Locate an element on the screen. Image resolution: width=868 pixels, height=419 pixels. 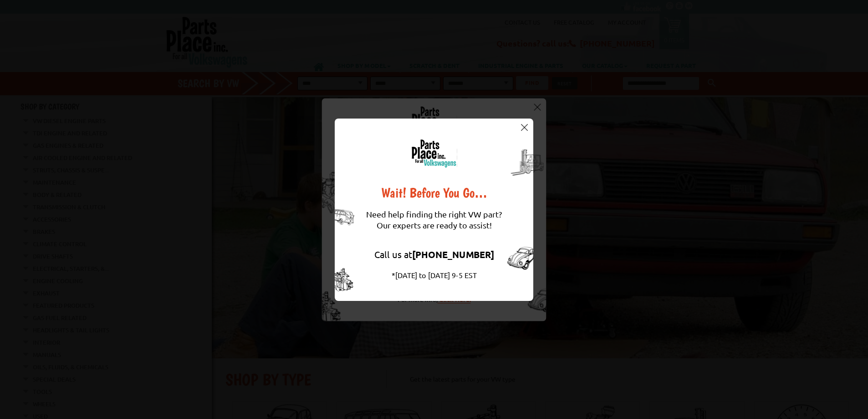
div: Wait! Before You Go… is located at coordinates (434, 193).